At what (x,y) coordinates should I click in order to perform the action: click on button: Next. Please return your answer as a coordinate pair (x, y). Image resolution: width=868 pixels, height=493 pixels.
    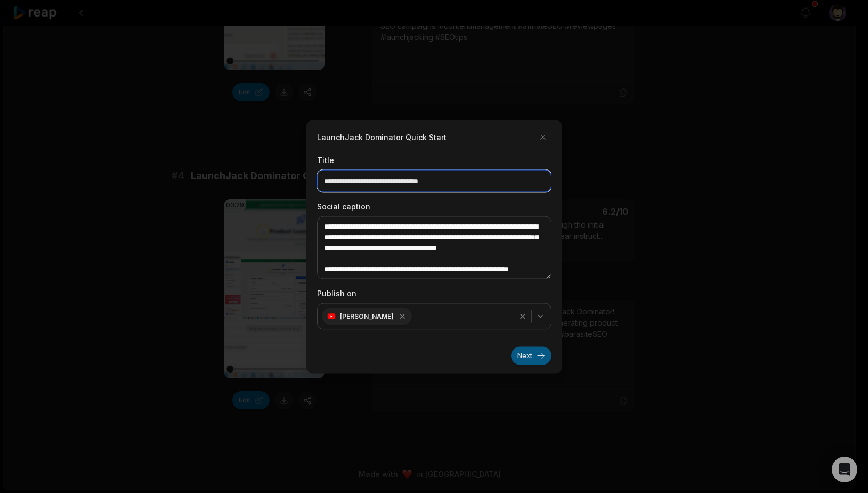
    Looking at the image, I should click on (531, 356).